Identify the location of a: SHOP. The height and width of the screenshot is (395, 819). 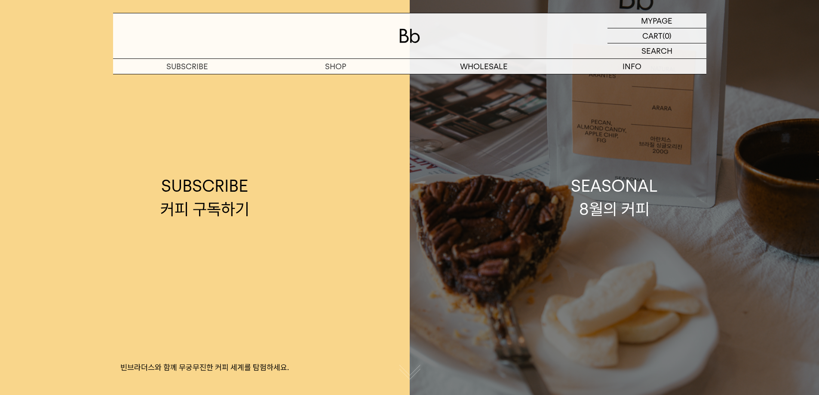
(335, 66).